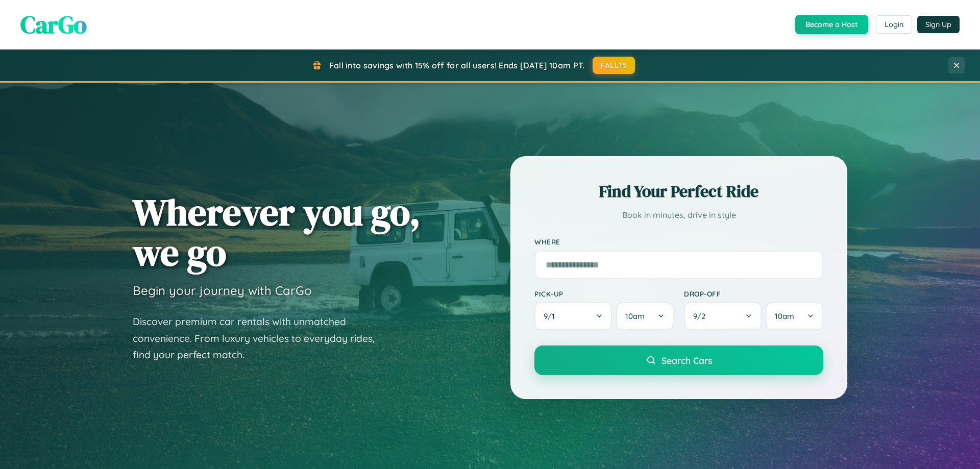 The image size is (980, 469). I want to click on button: 9/1, so click(573, 316).